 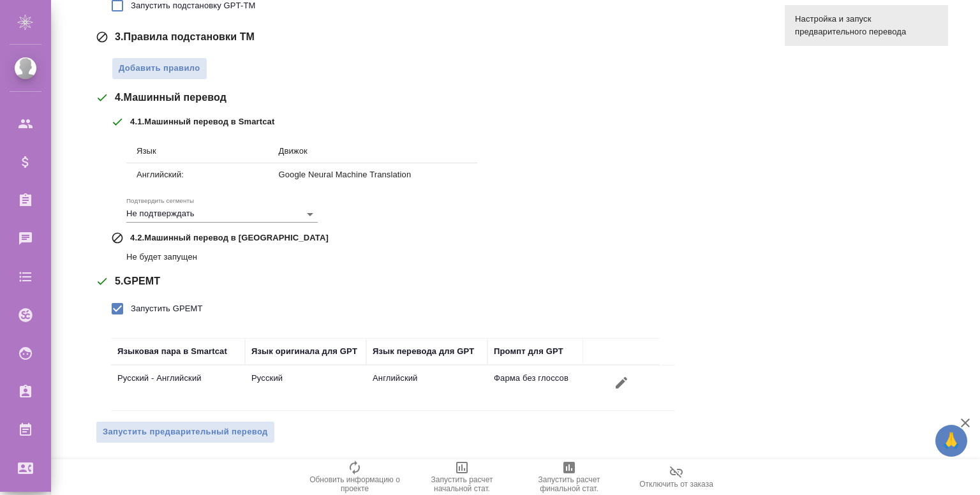 What do you see at coordinates (676, 483) in the screenshot?
I see `span: Отключить от заказа` at bounding box center [676, 483].